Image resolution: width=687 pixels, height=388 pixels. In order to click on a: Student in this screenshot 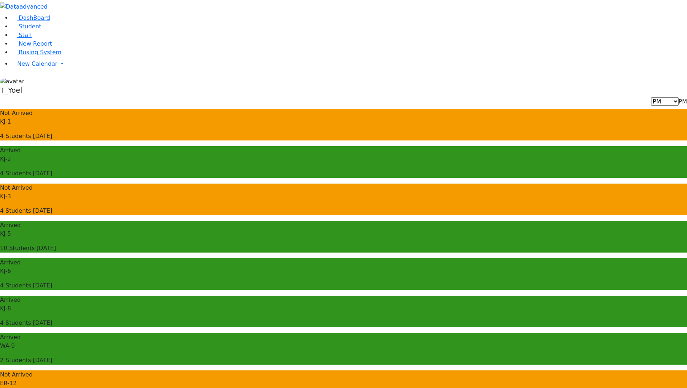, I will do `click(26, 26)`.